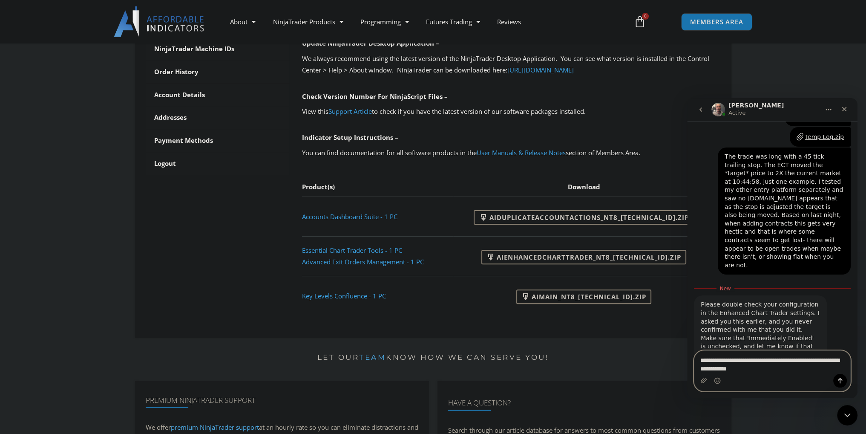 This screenshot has width=866, height=434. What do you see at coordinates (717, 22) in the screenshot?
I see `a: MEMBERS AREA` at bounding box center [717, 22].